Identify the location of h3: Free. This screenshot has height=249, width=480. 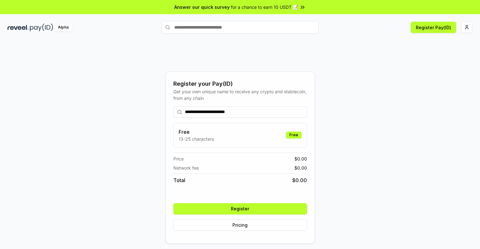
(196, 132).